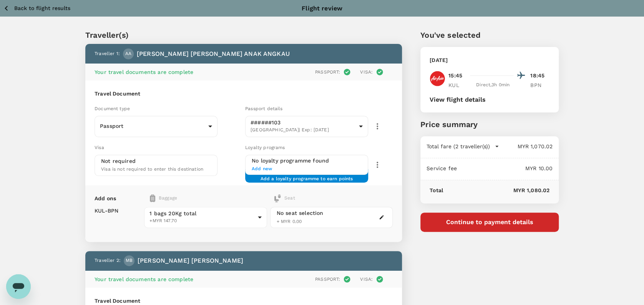 Image resolution: width=644 pixels, height=305 pixels. I want to click on p: KUL, so click(458, 85).